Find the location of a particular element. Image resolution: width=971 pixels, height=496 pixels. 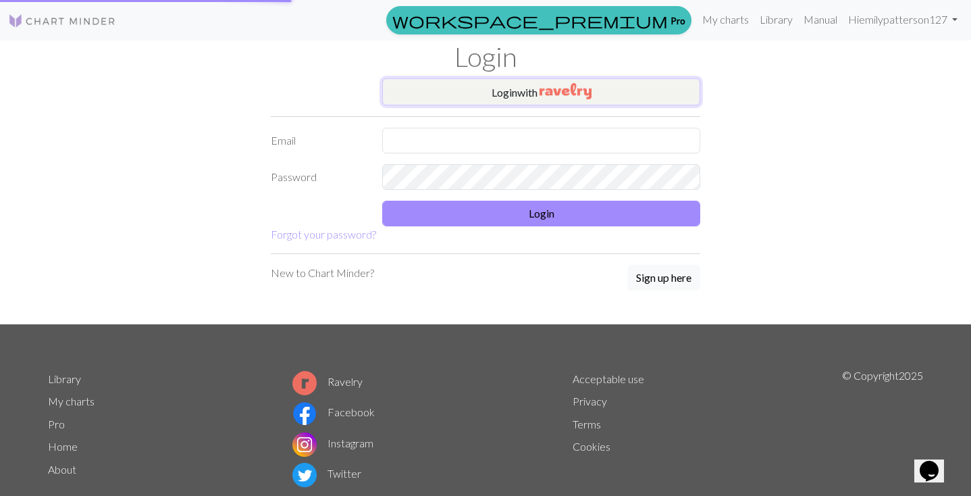

a: Manual is located at coordinates (821, 20).